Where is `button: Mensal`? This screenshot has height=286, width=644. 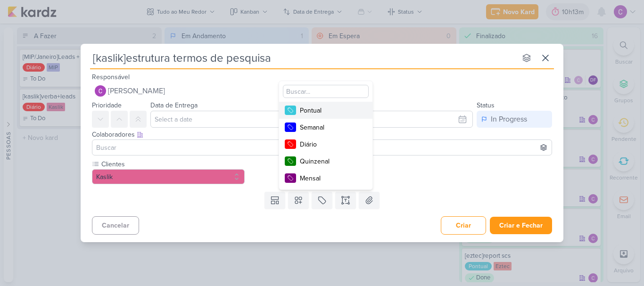
button: Mensal is located at coordinates (326, 178).